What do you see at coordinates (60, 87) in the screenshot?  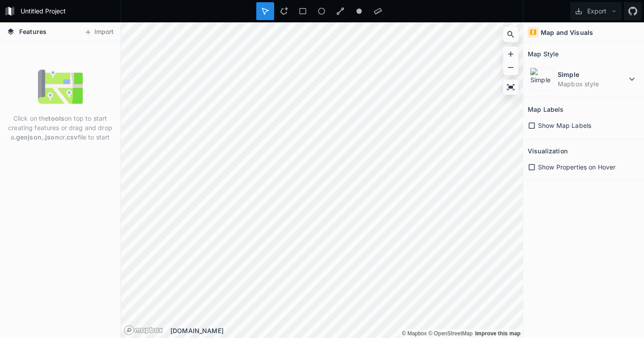 I see `img: empty` at bounding box center [60, 87].